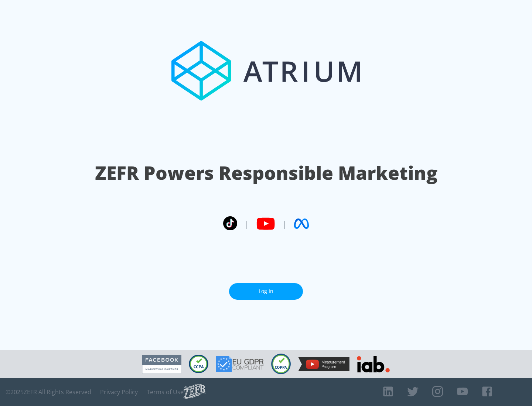 Image resolution: width=532 pixels, height=406 pixels. I want to click on img: GDPR Compliant, so click(240, 364).